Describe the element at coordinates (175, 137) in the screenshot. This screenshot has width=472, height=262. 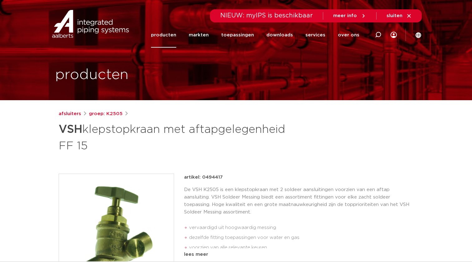
I see `h1: klepstopkraan met aftapgelegenheid FF 15` at that location.